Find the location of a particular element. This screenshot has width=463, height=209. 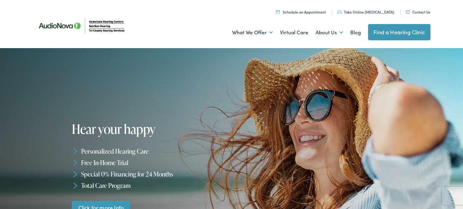

a: Contact Us is located at coordinates (418, 12).